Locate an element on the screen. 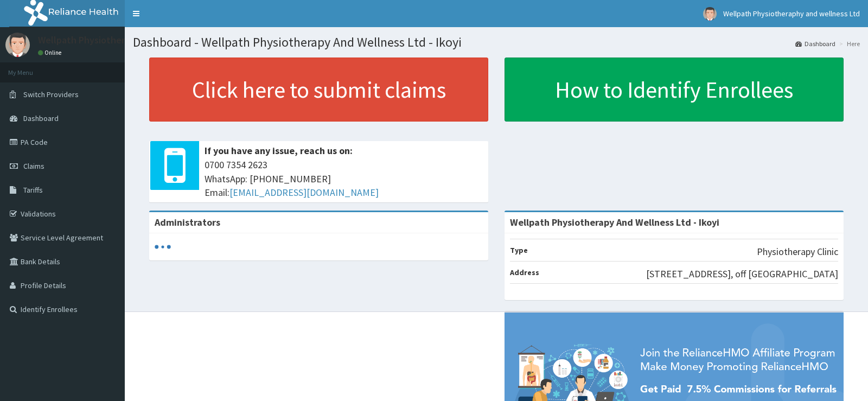 The image size is (868, 401). span: Dashboard is located at coordinates (40, 118).